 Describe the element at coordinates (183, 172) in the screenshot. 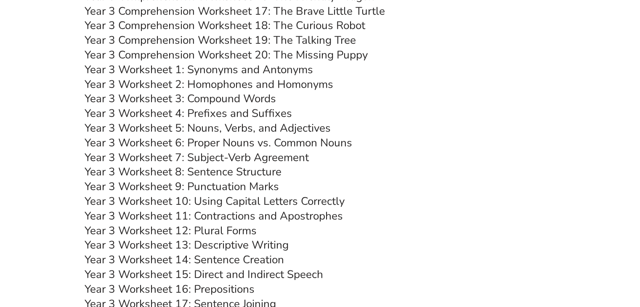

I see `a: Year 3 Worksheet 8: Sentence Structure` at that location.